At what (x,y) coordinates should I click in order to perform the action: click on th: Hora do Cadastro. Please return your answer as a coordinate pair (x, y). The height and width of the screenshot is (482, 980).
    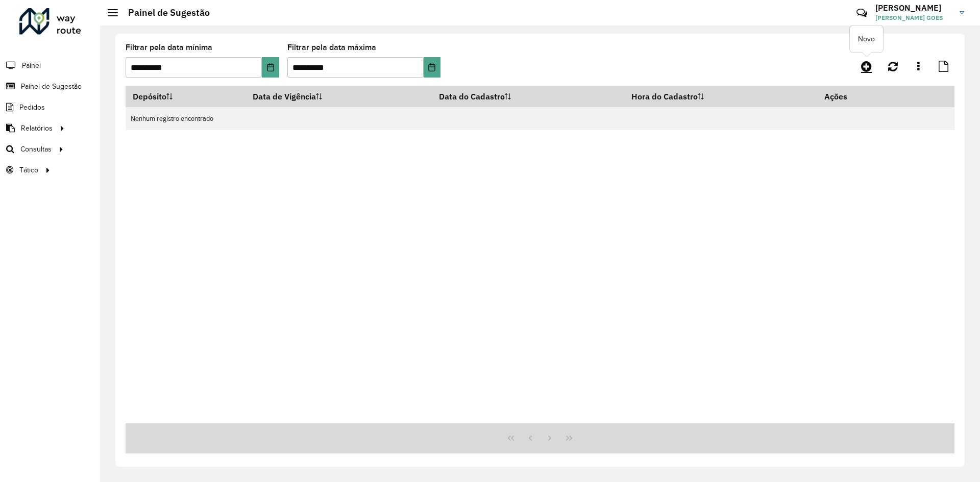
    Looking at the image, I should click on (720, 96).